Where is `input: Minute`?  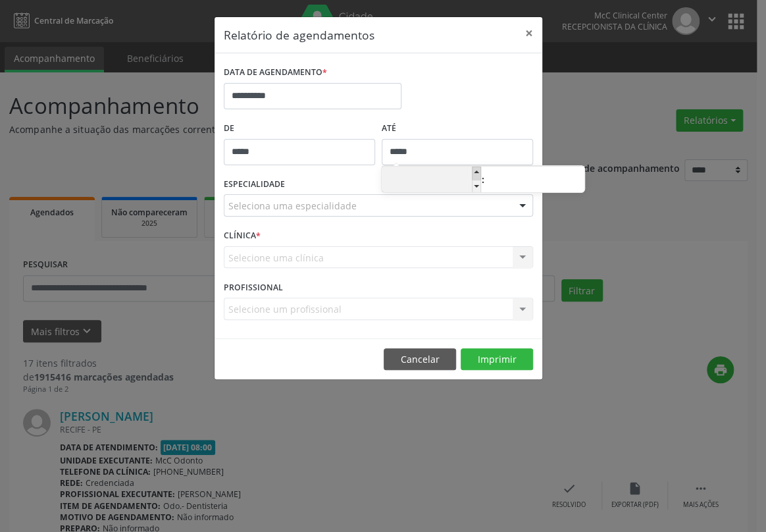
input: Minute is located at coordinates (534, 180).